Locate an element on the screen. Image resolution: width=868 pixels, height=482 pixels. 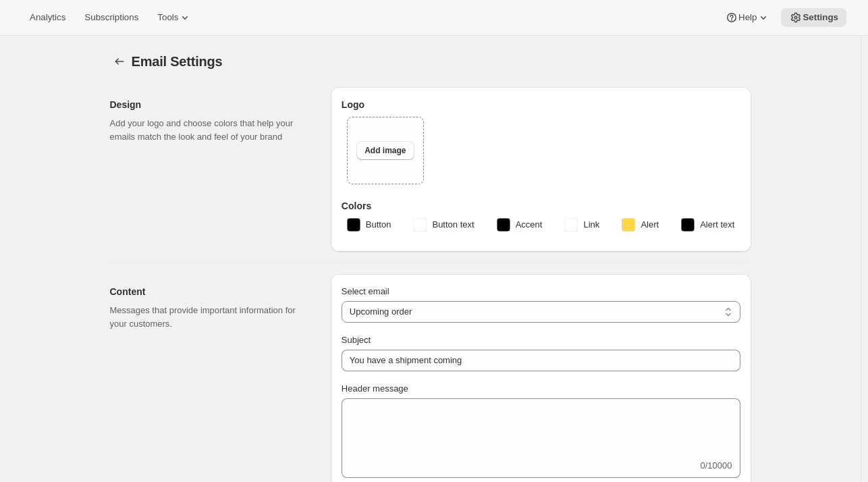
span: Add image is located at coordinates (385, 151).